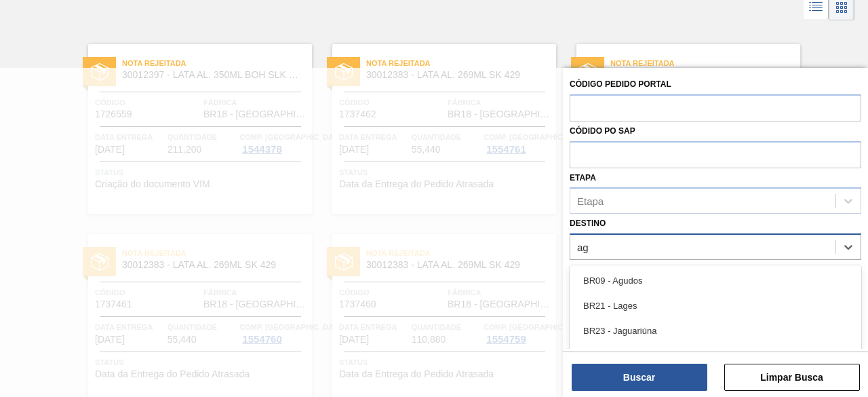 The height and width of the screenshot is (397, 868). What do you see at coordinates (602, 131) in the screenshot?
I see `label: Códido PO SAP` at bounding box center [602, 131].